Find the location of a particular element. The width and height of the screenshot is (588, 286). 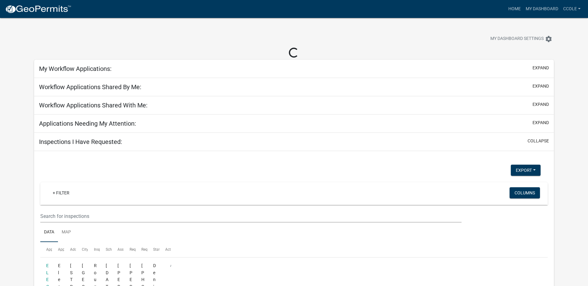

datatable-header-cell: Application is located at coordinates (46, 250).